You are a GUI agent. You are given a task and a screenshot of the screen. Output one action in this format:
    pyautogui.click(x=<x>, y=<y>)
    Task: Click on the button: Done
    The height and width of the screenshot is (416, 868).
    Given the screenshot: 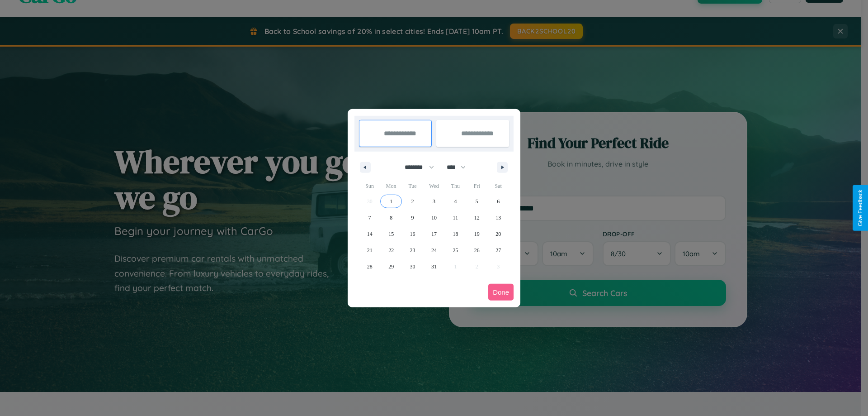 What is the action you would take?
    pyautogui.click(x=501, y=292)
    